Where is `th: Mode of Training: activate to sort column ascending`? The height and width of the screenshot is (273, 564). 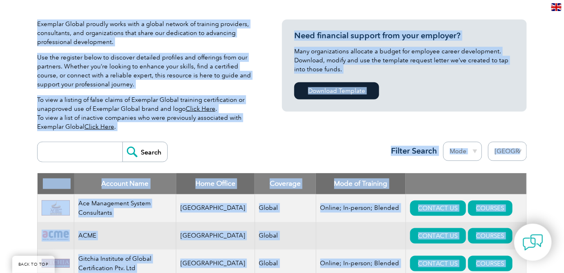
th: Mode of Training: activate to sort column ascending is located at coordinates (361, 184).